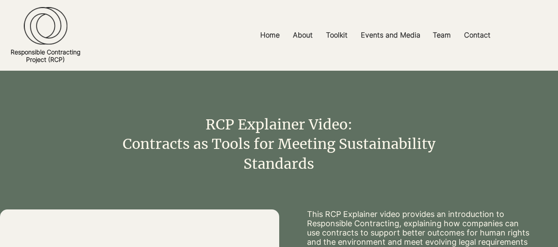  I want to click on a: Events and Media, so click(390, 35).